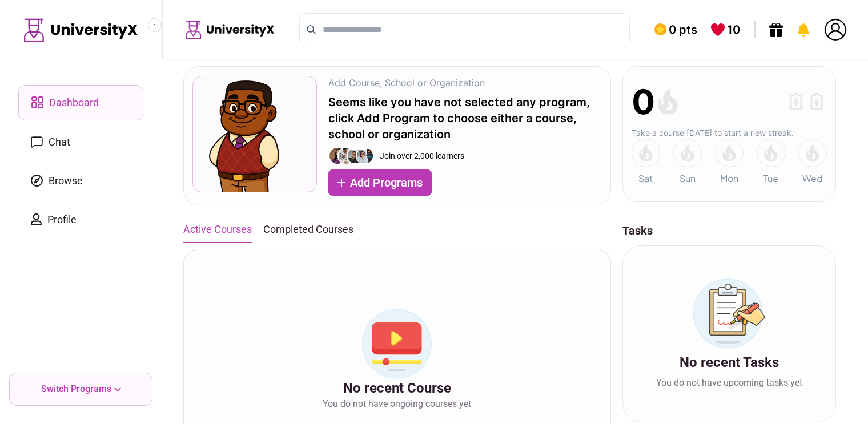 Image resolution: width=868 pixels, height=424 pixels. Describe the element at coordinates (812, 179) in the screenshot. I see `span: Wed` at that location.